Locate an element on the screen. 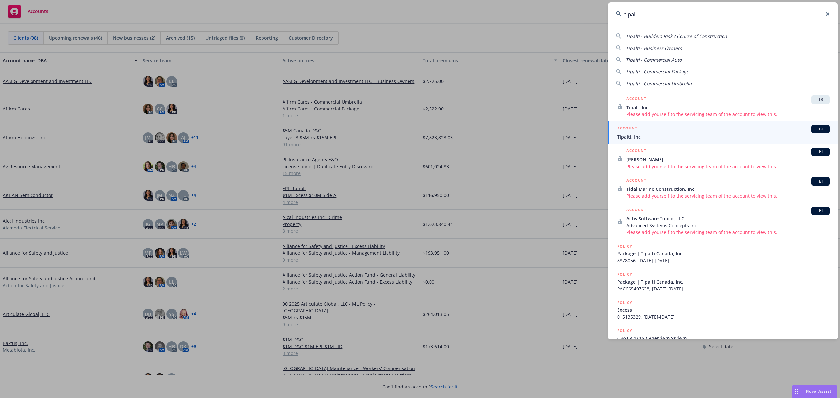 The width and height of the screenshot is (840, 398). span: TR is located at coordinates (821, 100).